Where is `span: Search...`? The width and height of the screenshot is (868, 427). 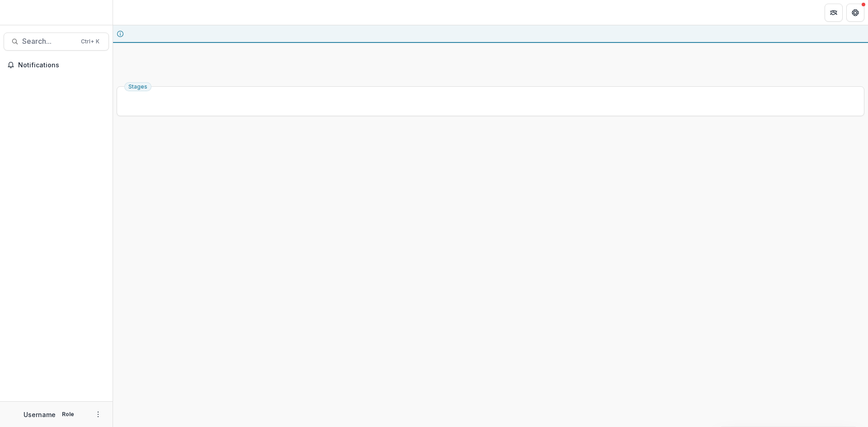 span: Search... is located at coordinates (49, 41).